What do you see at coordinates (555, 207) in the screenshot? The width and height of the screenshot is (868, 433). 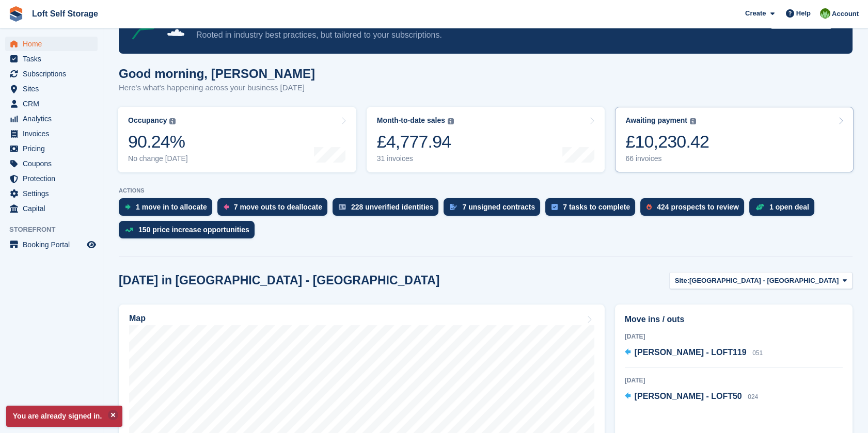 I see `img: task-75834270c22a3079a89374b754ae025e5fb1db73e45f91037f5363f120a921f8.svg` at bounding box center [555, 207].